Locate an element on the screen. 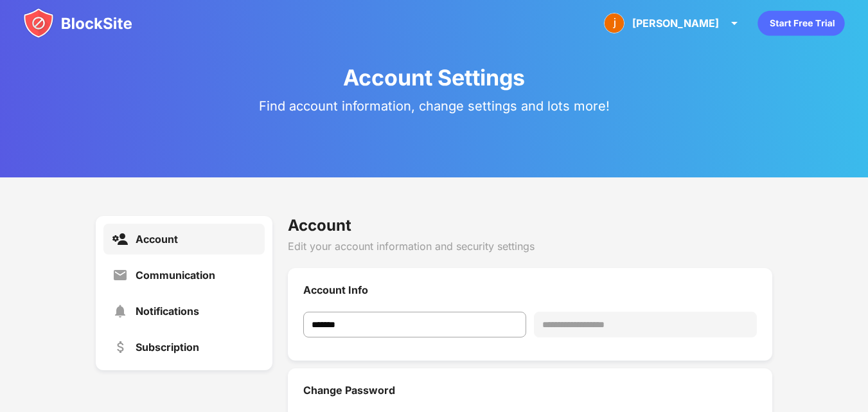 This screenshot has height=412, width=868. a: Subscription is located at coordinates (184, 347).